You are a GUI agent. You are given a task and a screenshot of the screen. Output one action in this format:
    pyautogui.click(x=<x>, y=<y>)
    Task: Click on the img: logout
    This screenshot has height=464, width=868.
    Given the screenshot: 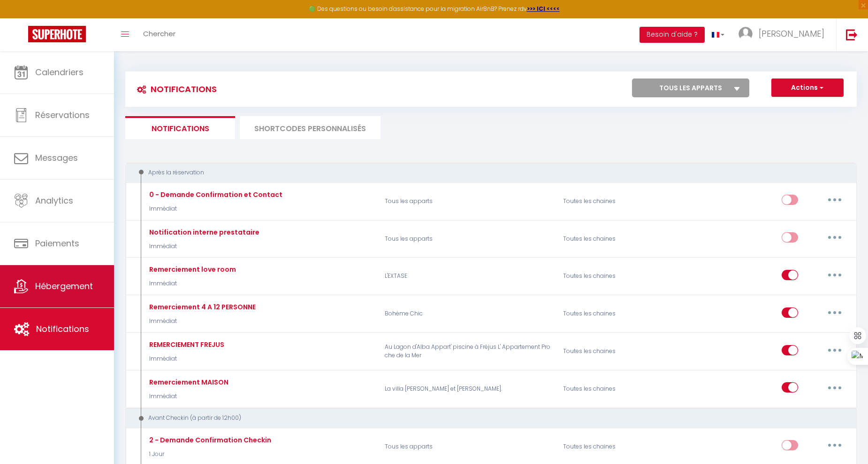 What is the action you would take?
    pyautogui.click(x=852, y=34)
    